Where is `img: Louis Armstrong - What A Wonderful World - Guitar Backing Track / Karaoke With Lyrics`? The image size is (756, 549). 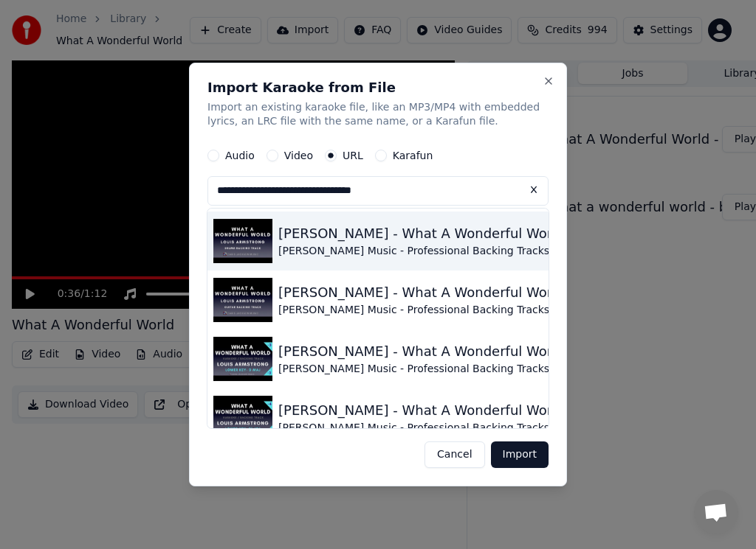 img: Louis Armstrong - What A Wonderful World - Guitar Backing Track / Karaoke With Lyrics is located at coordinates (243, 301).